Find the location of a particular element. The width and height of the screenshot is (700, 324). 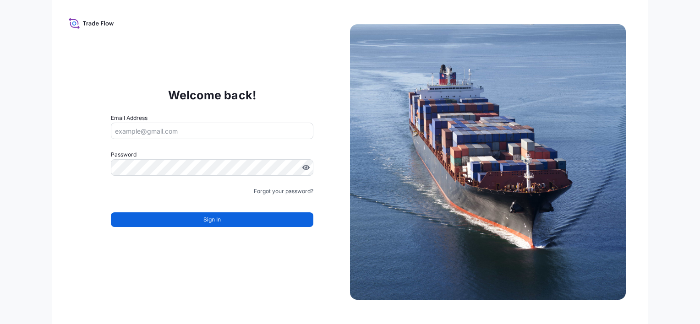

label: Email Address is located at coordinates (129, 118).